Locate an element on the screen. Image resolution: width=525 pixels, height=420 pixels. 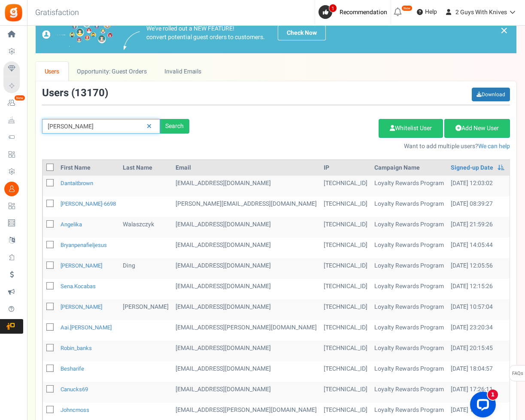
a: Signed-up Date is located at coordinates (472, 168).